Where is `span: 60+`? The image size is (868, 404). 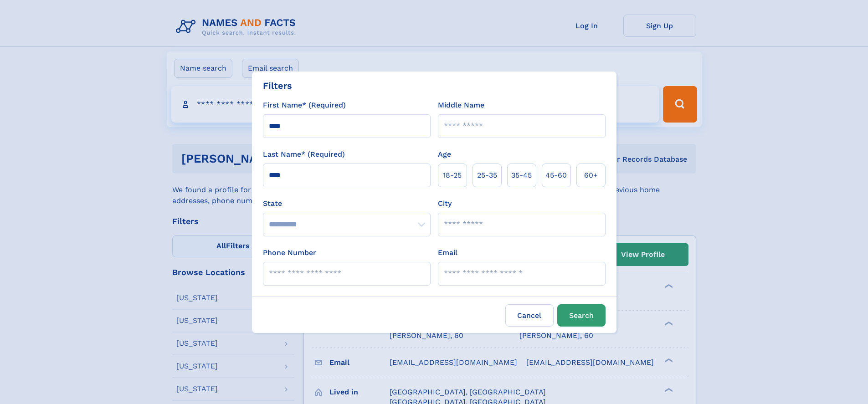 span: 60+ is located at coordinates (591, 175).